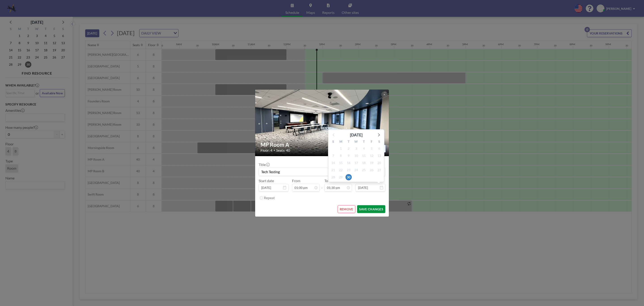 The image size is (644, 306). What do you see at coordinates (296, 181) in the screenshot?
I see `label: From` at bounding box center [296, 181].